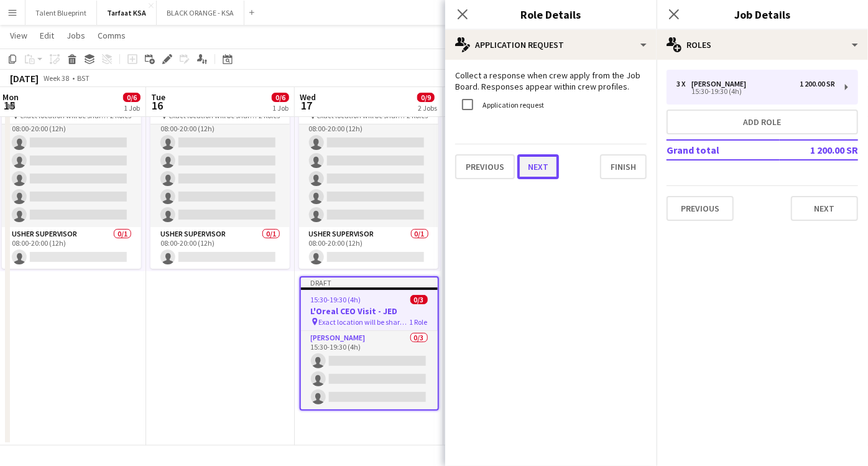 Image resolution: width=868 pixels, height=466 pixels. I want to click on button: Finish, so click(623, 166).